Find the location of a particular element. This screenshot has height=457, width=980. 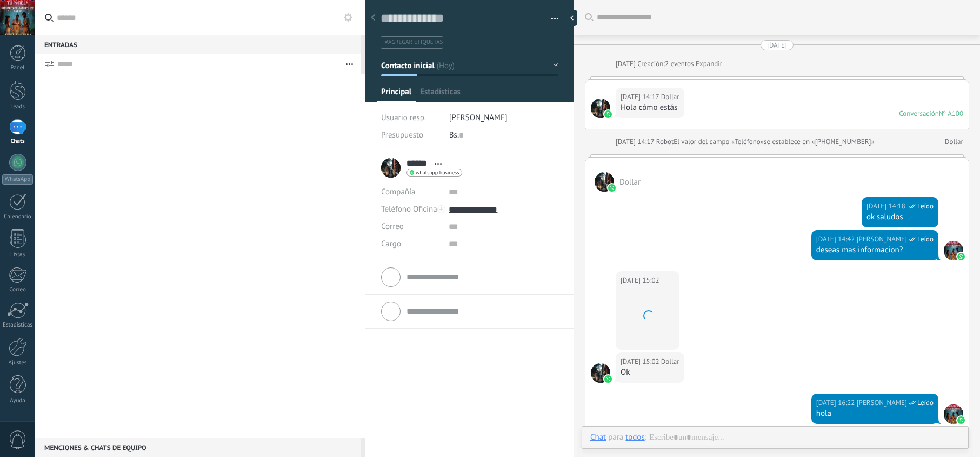

button: Correo is located at coordinates (392, 227).